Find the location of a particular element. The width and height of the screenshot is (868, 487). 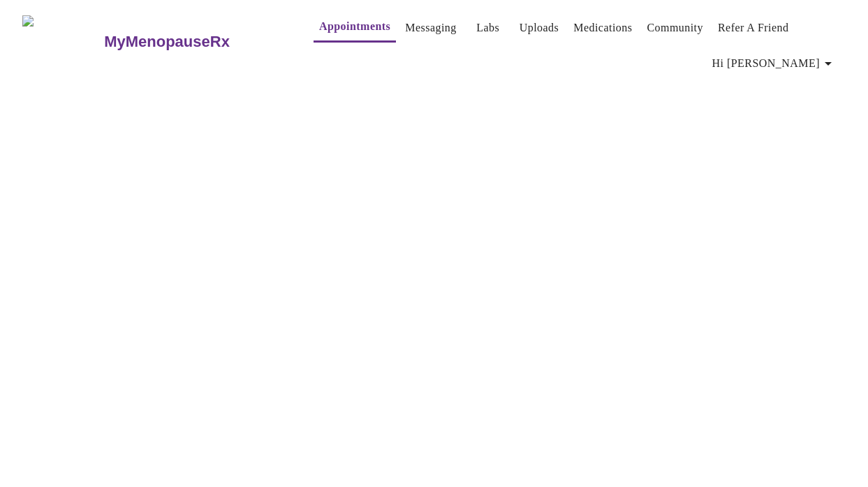

h3: MyMenopauseRx is located at coordinates (167, 42).